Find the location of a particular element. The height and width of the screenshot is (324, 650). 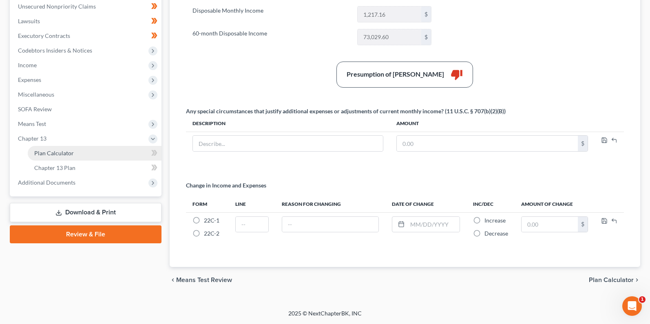

i: chevron_left is located at coordinates (173, 280).